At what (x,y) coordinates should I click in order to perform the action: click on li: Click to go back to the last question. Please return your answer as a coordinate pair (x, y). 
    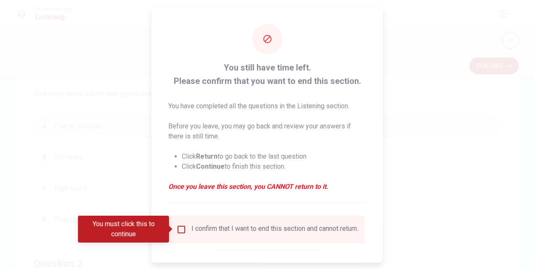
    Looking at the image, I should click on (274, 156).